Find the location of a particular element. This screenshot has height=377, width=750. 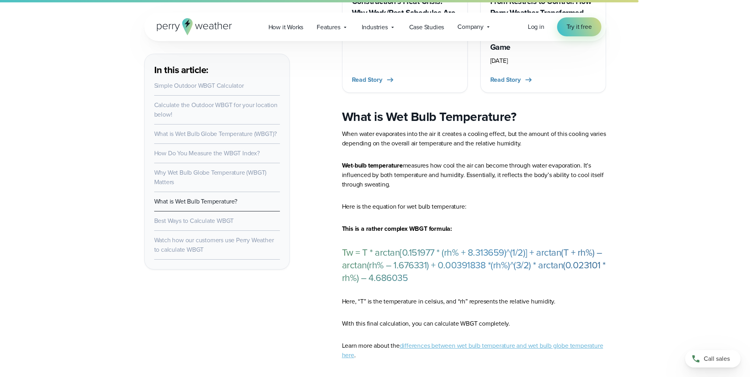

a: What is Wet Bulb Globe Temperature (WBGT)? is located at coordinates (215, 134).